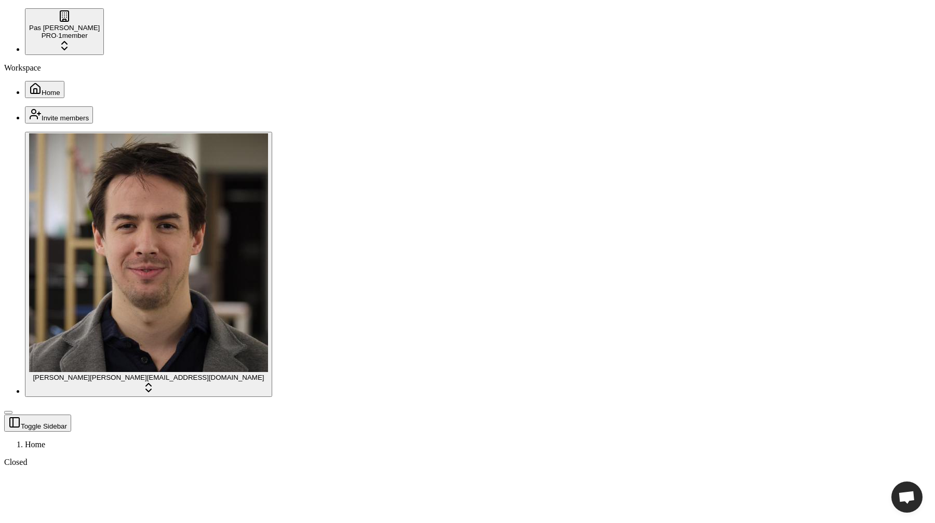 This screenshot has height=523, width=935. I want to click on button: Invite members, so click(59, 115).